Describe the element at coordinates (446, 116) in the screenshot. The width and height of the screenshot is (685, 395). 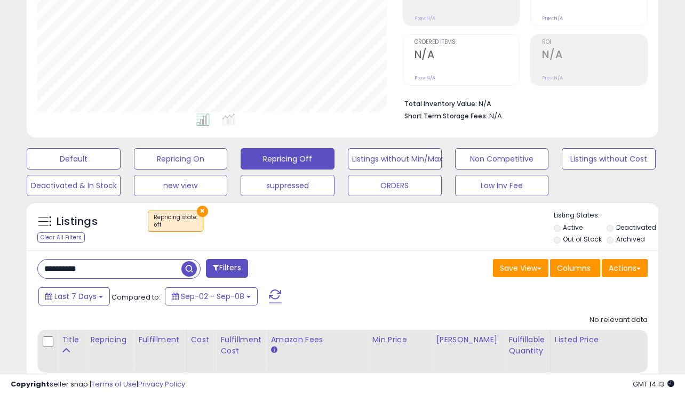
I see `b: Short Term Storage Fees:` at that location.